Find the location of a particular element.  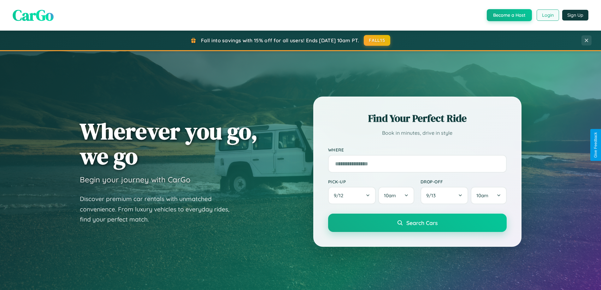

h1: Wherever you go, we go is located at coordinates (169, 144).